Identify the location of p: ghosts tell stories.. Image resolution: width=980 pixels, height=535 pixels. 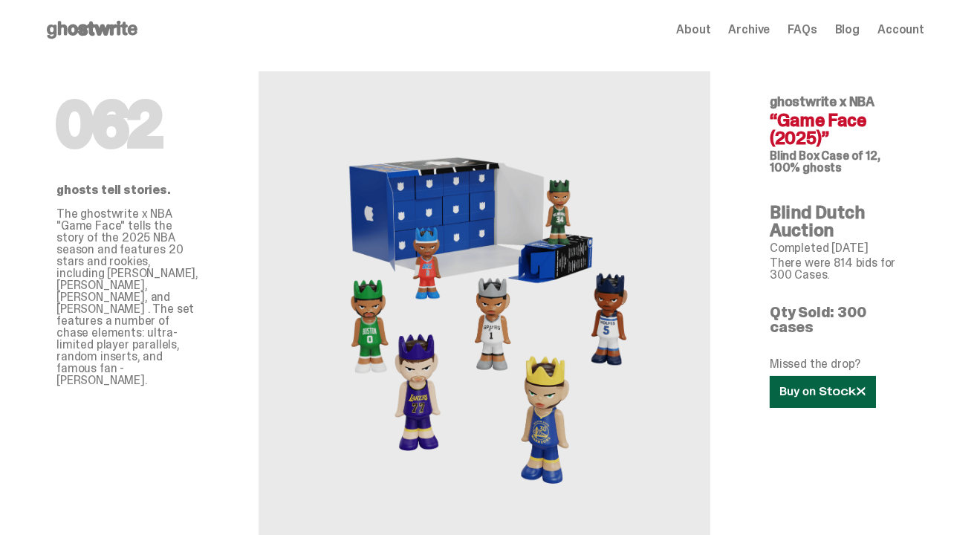
(128, 190).